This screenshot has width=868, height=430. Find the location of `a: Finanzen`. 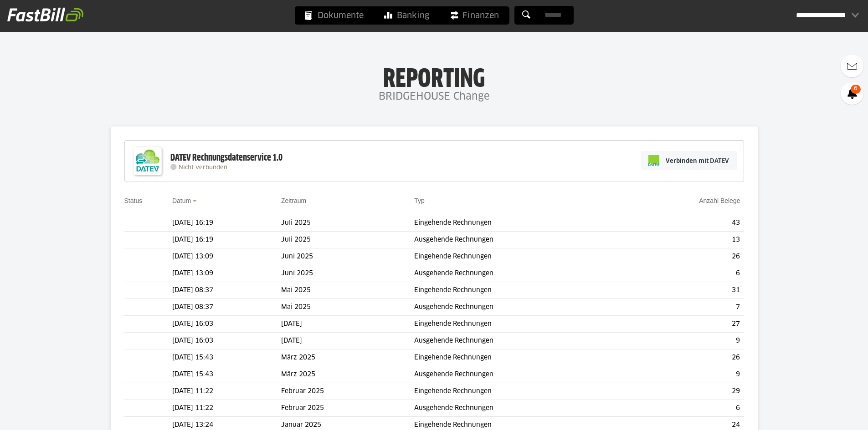

a: Finanzen is located at coordinates (474, 16).